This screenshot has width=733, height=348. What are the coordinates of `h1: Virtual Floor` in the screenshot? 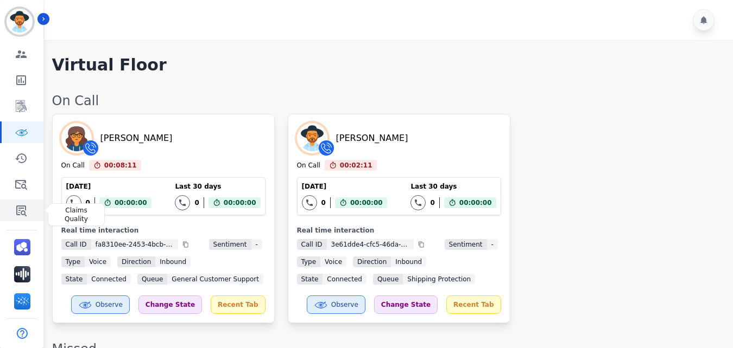 It's located at (109, 65).